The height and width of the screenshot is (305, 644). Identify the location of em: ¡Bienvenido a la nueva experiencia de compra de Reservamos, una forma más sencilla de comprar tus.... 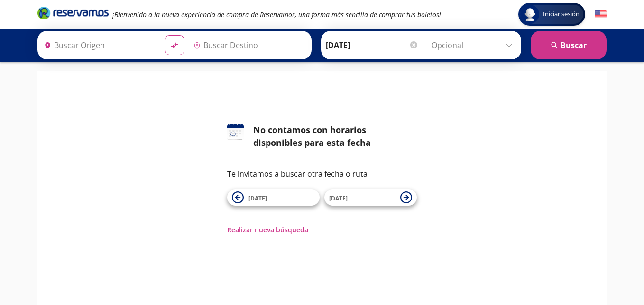
(277, 14).